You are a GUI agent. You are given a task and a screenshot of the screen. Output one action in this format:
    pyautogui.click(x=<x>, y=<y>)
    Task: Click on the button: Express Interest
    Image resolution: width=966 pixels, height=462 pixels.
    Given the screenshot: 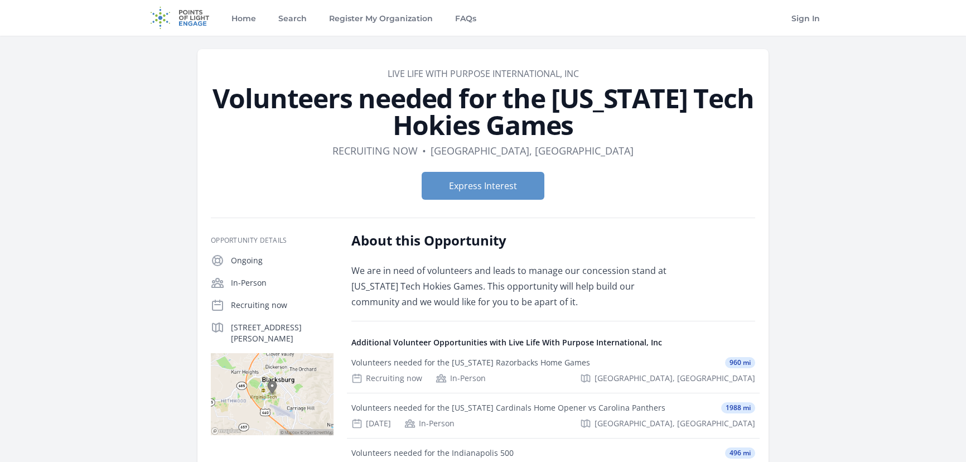 What is the action you would take?
    pyautogui.click(x=483, y=186)
    